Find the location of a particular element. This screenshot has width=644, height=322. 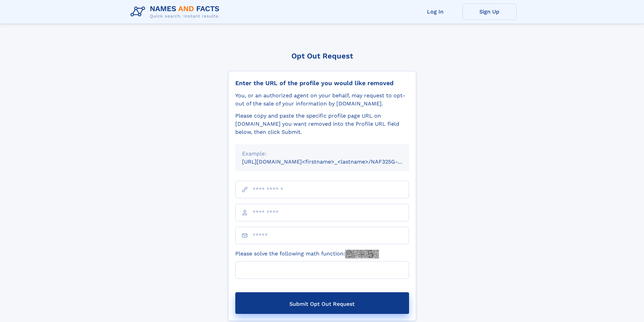

div: Opt Out Request is located at coordinates (322, 56).